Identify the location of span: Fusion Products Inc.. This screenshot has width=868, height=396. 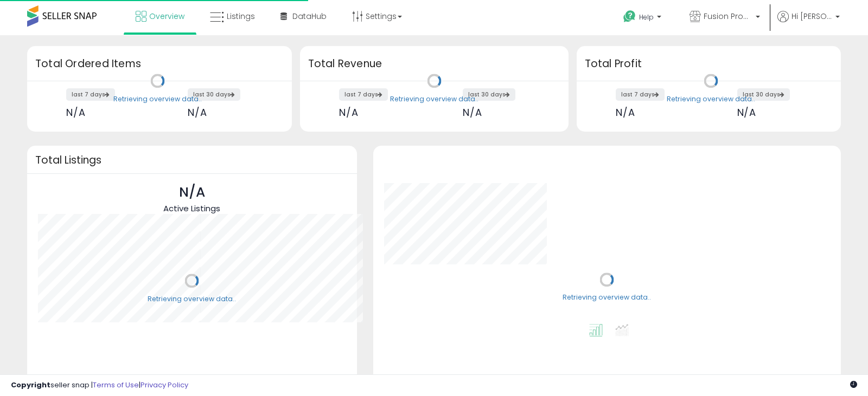
(728, 16).